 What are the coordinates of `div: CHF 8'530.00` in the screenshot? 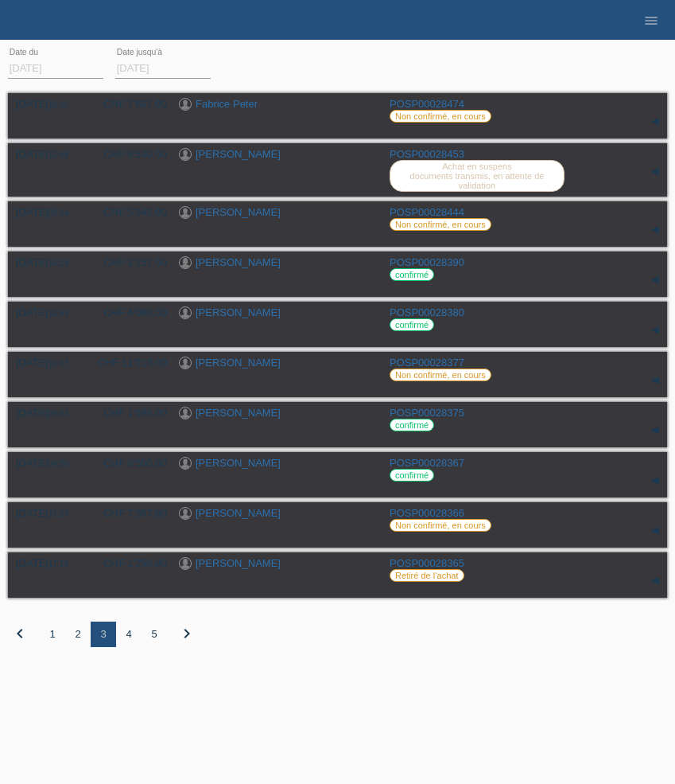 It's located at (129, 154).